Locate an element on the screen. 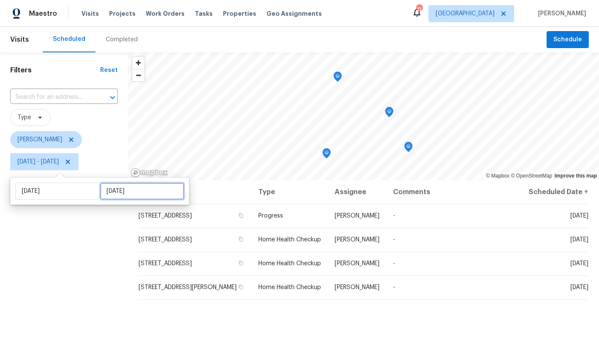 This screenshot has width=599, height=364. span: Type is located at coordinates (24, 118).